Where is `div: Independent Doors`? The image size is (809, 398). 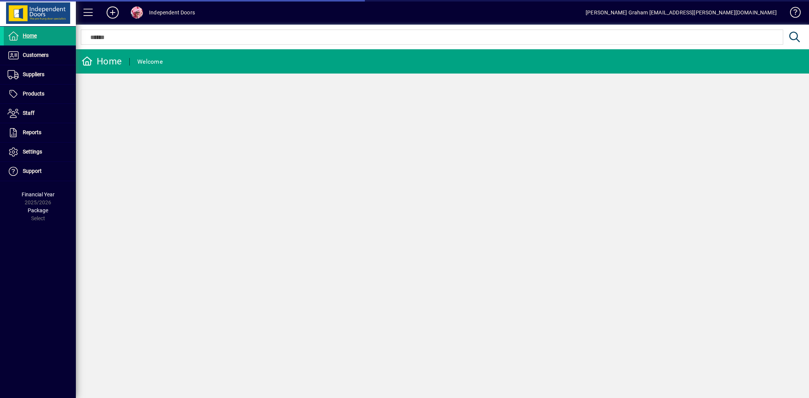 div: Independent Doors is located at coordinates (172, 13).